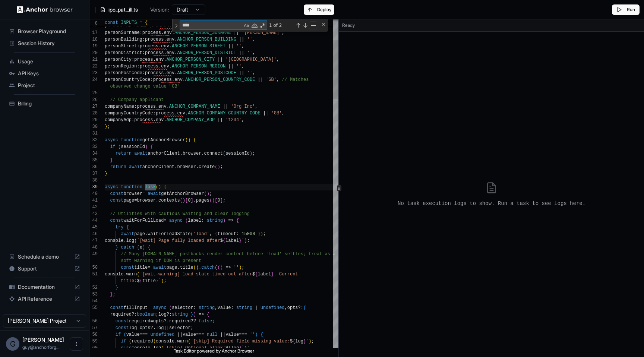  Describe the element at coordinates (93, 221) in the screenshot. I see `div: 44` at that location.